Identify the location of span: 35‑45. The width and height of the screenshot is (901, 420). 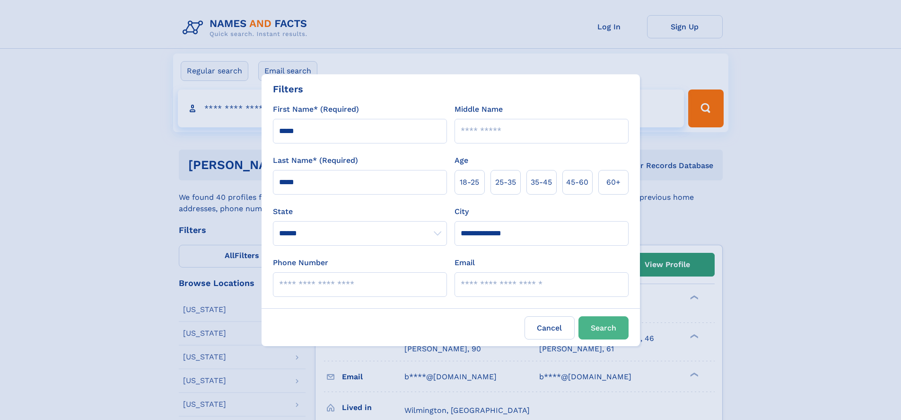
(541, 182).